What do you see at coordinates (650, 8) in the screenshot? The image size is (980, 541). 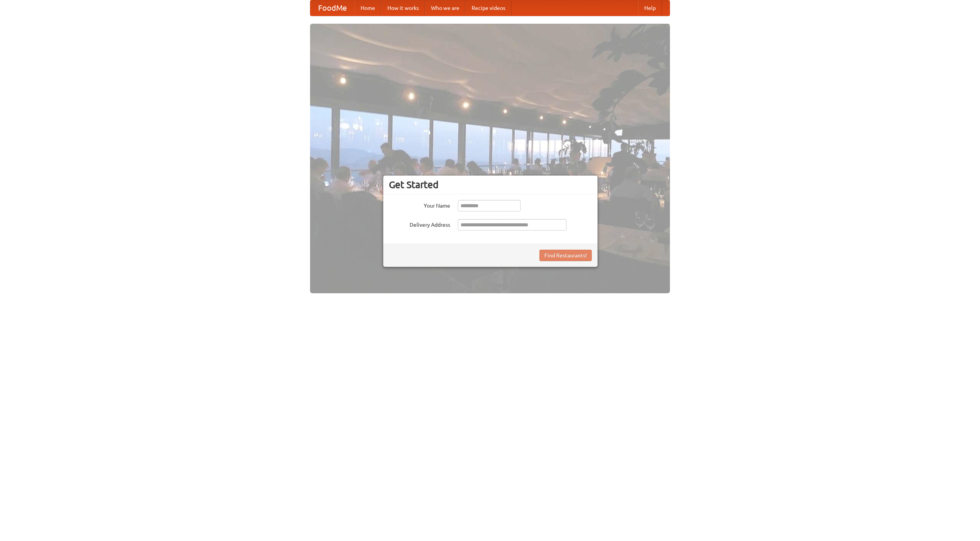 I see `a: Help` at bounding box center [650, 8].